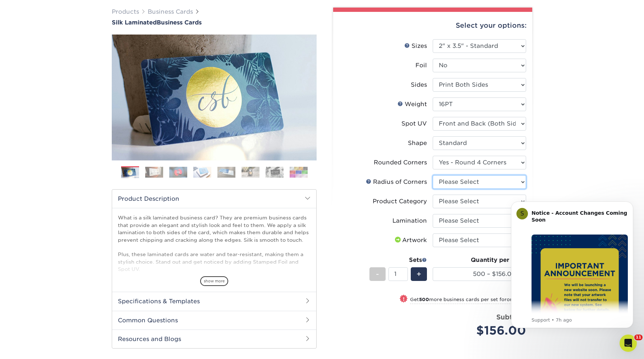 This screenshot has width=644, height=359. What do you see at coordinates (22, 23) in the screenshot?
I see `div: Profile image for Support` at bounding box center [22, 23].